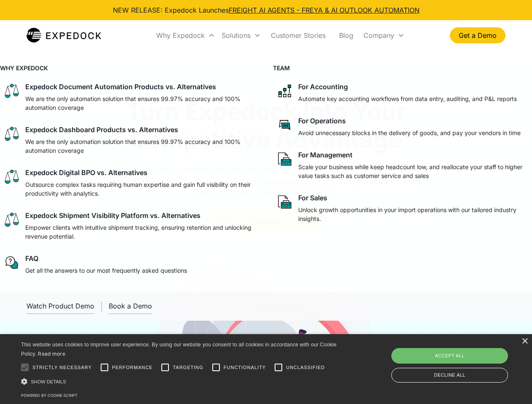 Image resolution: width=532 pixels, height=404 pixels. I want to click on a: FREIGHT AI AGENTS - FREYA & AI OUTLOOK AUTOMATION, so click(324, 10).